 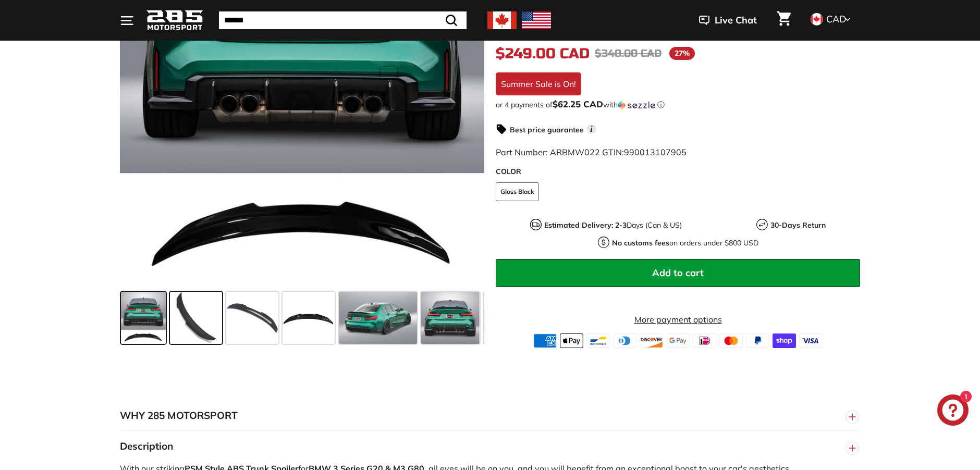 I want to click on span: Add to cart, so click(x=678, y=273).